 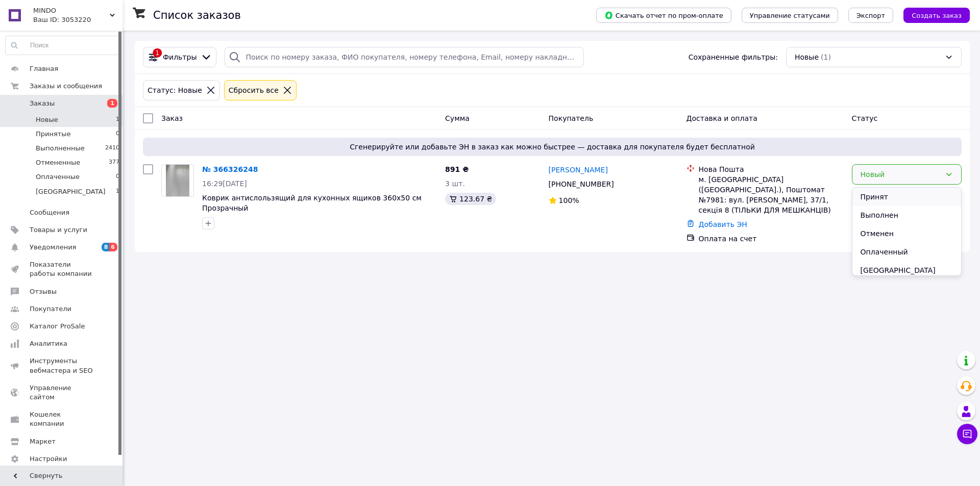 I want to click on a: Создать заказ, so click(x=932, y=15).